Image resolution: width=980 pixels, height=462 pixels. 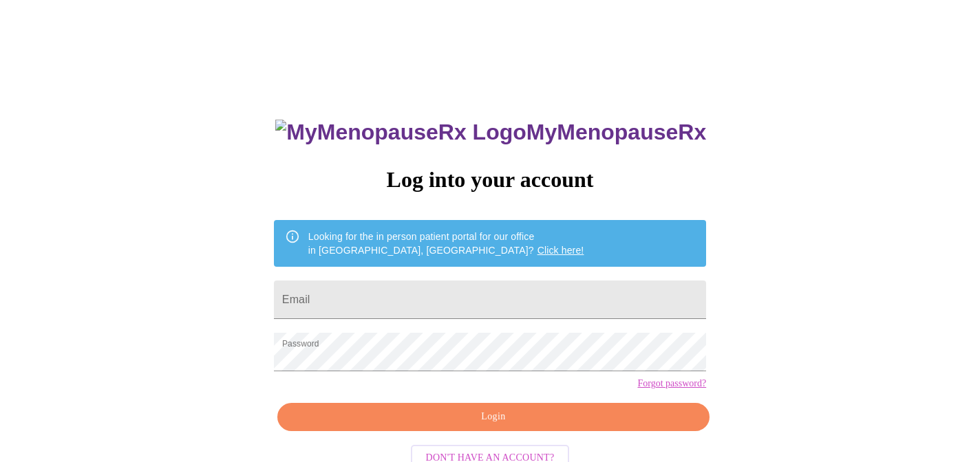 What do you see at coordinates (561, 250) in the screenshot?
I see `a: Click here!` at bounding box center [561, 250].